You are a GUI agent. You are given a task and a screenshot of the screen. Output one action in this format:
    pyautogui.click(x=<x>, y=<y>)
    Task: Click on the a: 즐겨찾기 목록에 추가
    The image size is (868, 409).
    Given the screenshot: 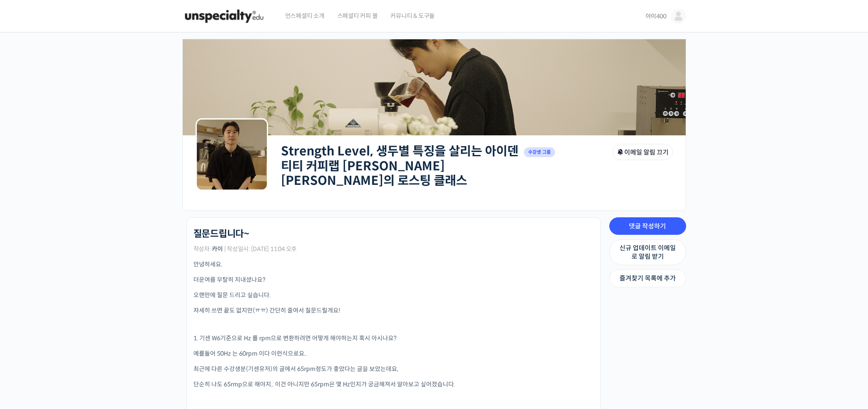 What is the action you would take?
    pyautogui.click(x=648, y=278)
    